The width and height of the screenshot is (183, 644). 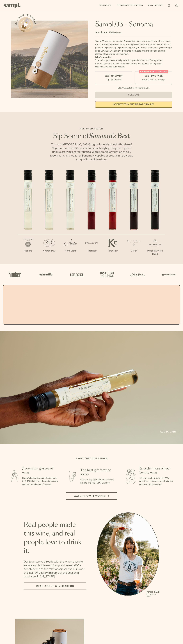 I want to click on span: Reviews, so click(x=117, y=32).